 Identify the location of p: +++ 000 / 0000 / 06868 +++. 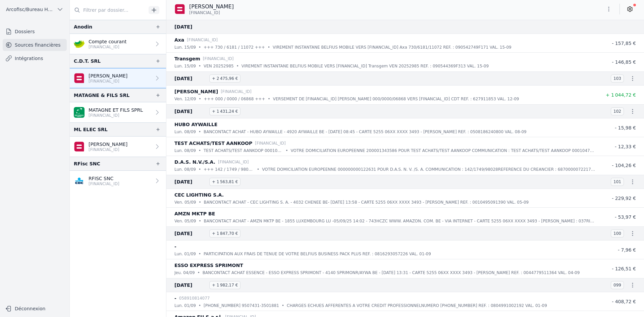
(235, 99).